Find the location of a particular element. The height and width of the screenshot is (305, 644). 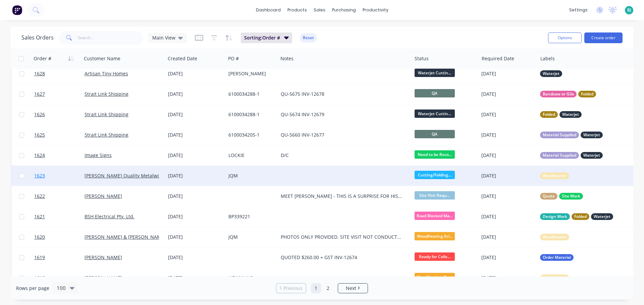

a: 1628 is located at coordinates (59, 74).